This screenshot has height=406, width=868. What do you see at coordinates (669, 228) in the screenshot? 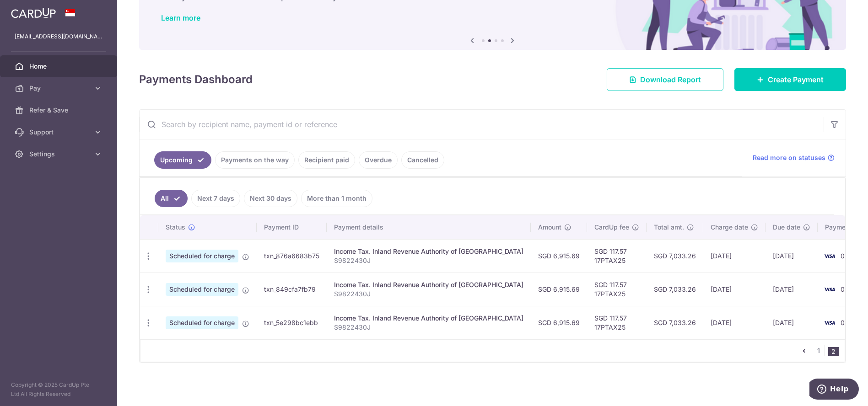
I see `span: Total amt.` at bounding box center [669, 228].